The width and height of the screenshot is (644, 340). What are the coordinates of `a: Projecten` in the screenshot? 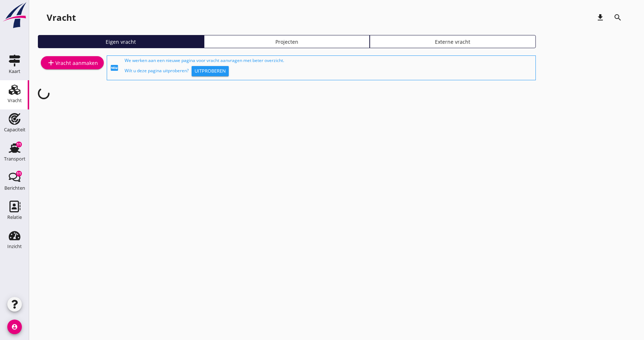 It's located at (287, 41).